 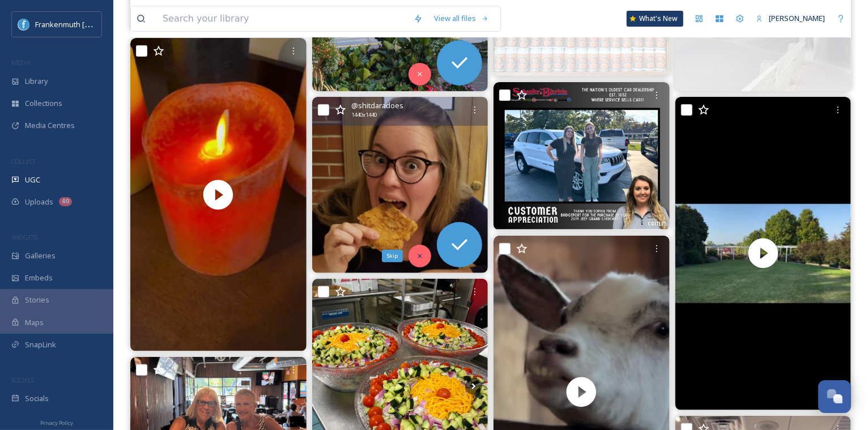 What do you see at coordinates (655, 19) in the screenshot?
I see `div: What's New` at bounding box center [655, 19].